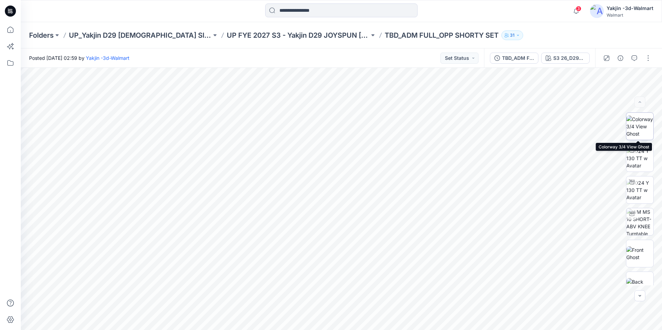 The image size is (662, 330). I want to click on img: WM MS 10 SHORT-ABV KNEE Turntable with Avatar, so click(640, 222).